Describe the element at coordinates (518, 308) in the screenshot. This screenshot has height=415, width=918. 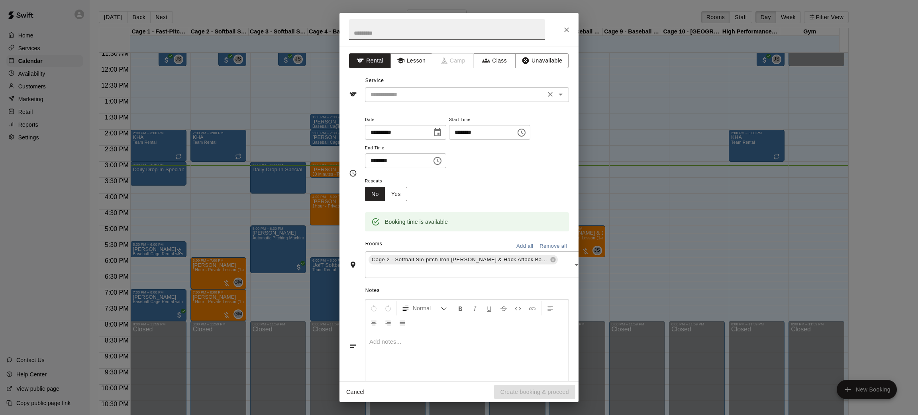
I see `button: Insert Code` at that location.